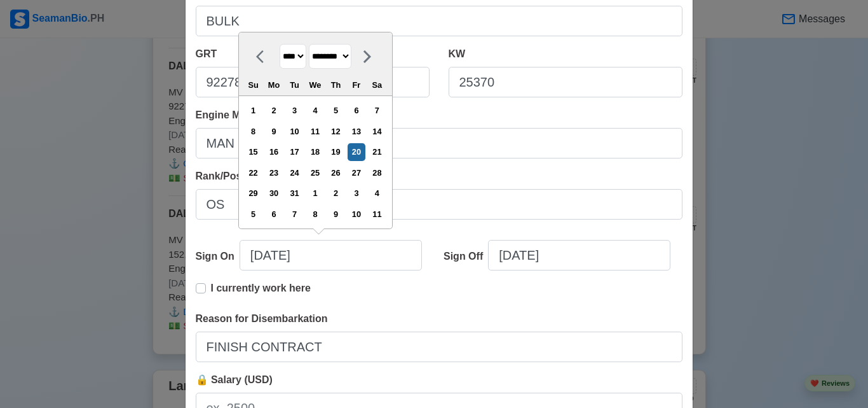 The image size is (868, 408). I want to click on div: We, so click(315, 84).